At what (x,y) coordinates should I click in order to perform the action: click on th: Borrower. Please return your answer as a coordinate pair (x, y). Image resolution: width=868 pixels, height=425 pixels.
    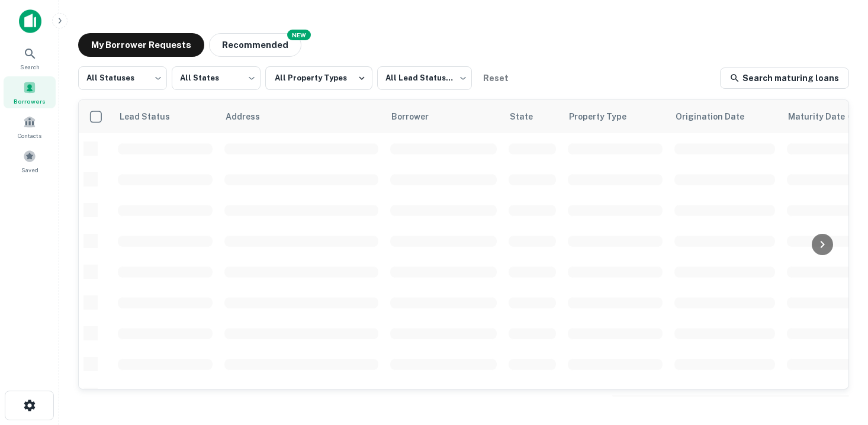
    Looking at the image, I should click on (443, 117).